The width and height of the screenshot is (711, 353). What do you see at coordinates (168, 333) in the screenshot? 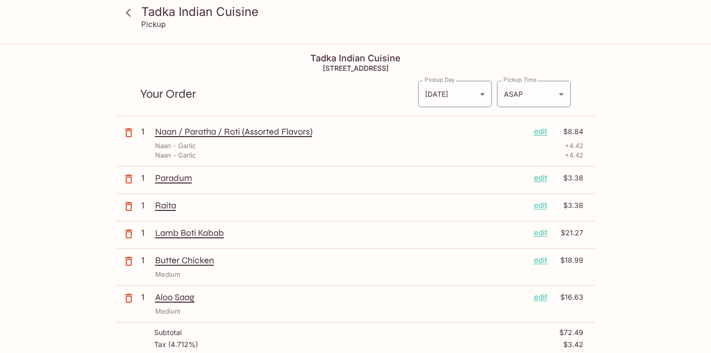
I see `p: Subtotal` at bounding box center [168, 333].